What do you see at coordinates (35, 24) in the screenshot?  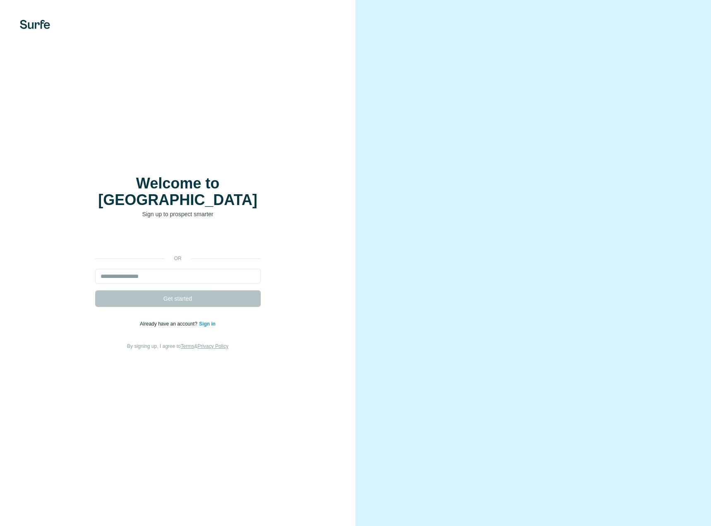 I see `img: Surfe's logo` at bounding box center [35, 24].